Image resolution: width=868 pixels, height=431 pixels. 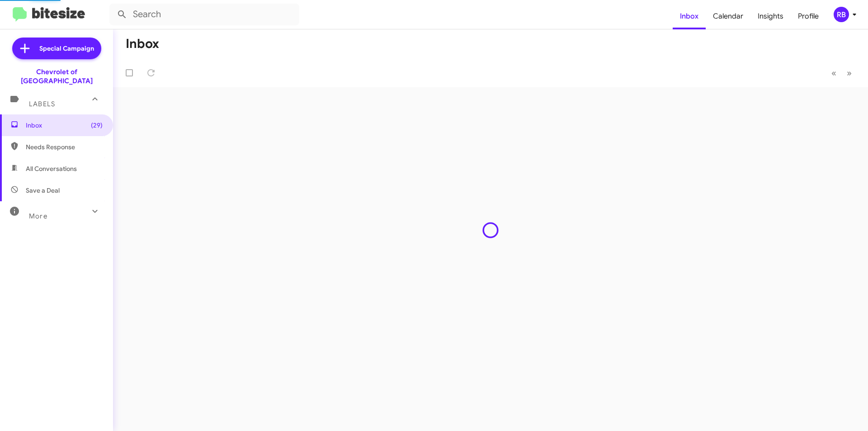 I want to click on span: Needs Response, so click(x=64, y=147).